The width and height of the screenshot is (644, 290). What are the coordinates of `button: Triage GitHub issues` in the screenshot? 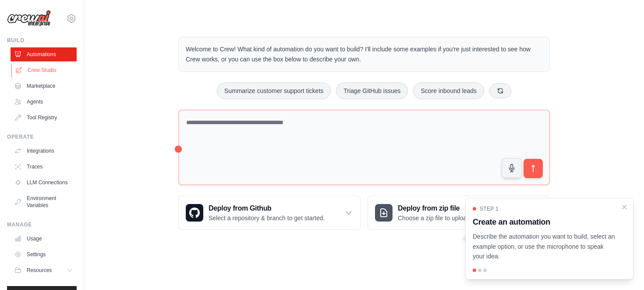 It's located at (372, 91).